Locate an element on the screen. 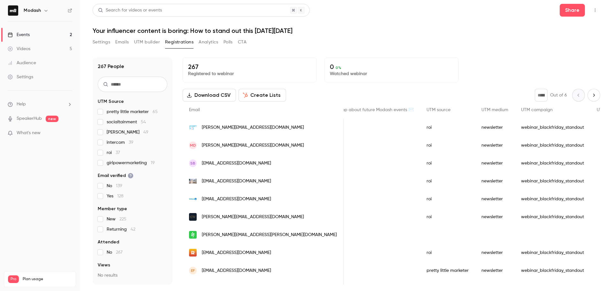 This screenshot has height=291, width=613. span: socialtainment is located at coordinates (126, 122).